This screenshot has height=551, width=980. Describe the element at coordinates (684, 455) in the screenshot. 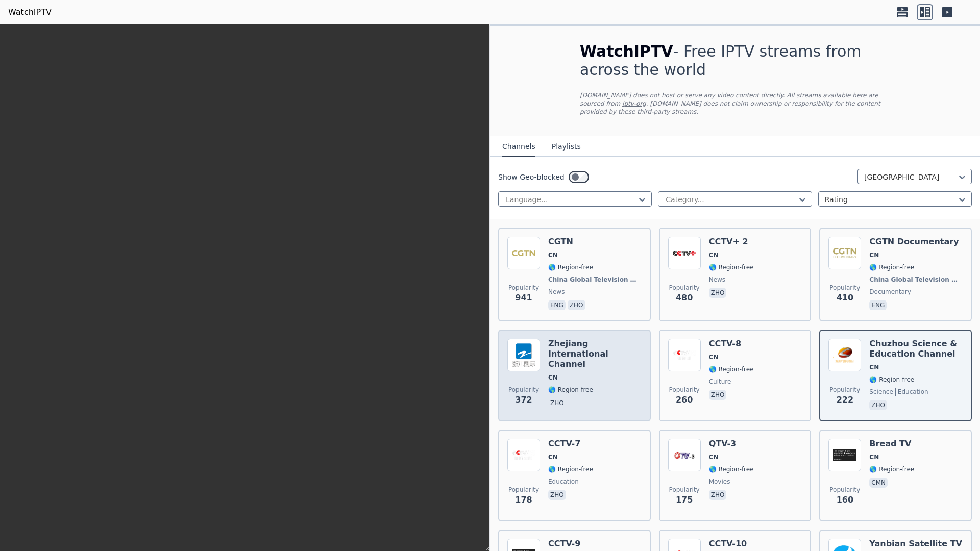

I see `img: QTV-3` at that location.